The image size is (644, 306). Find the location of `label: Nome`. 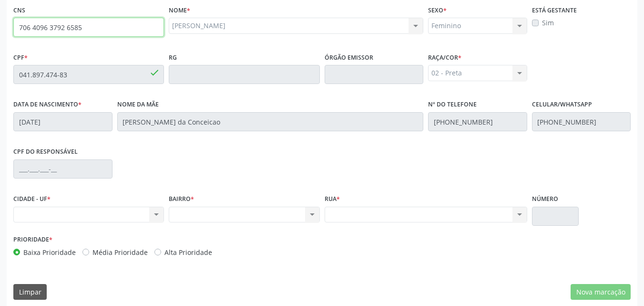

label: Nome is located at coordinates (179, 10).